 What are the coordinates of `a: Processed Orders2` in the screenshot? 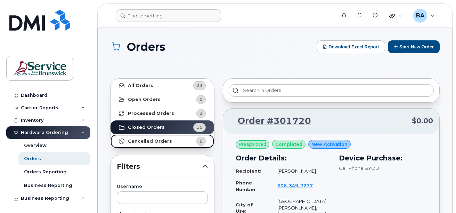 It's located at (162, 113).